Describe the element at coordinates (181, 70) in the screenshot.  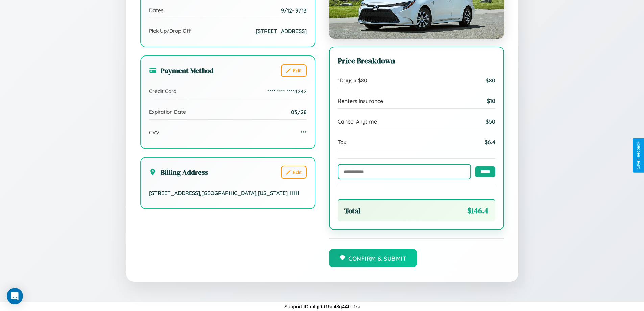
I see `h3: Payment Method` at that location.